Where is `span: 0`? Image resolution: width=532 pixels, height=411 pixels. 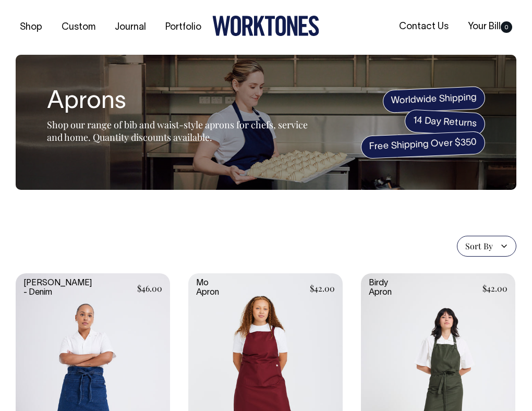 span: 0 is located at coordinates (507, 27).